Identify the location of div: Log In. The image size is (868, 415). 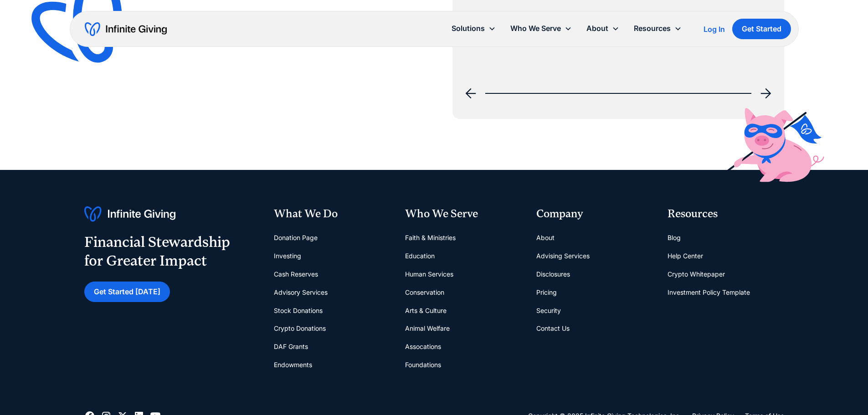
(714, 29).